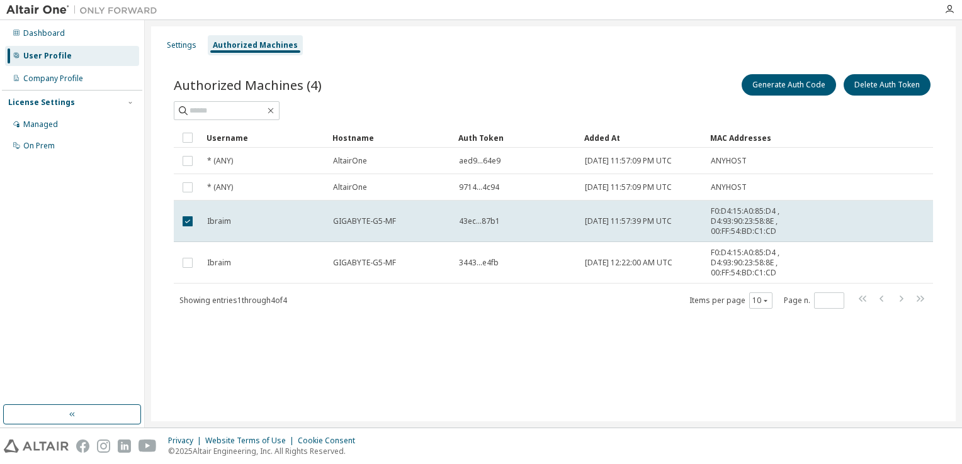  Describe the element at coordinates (760, 301) in the screenshot. I see `button: 10` at that location.